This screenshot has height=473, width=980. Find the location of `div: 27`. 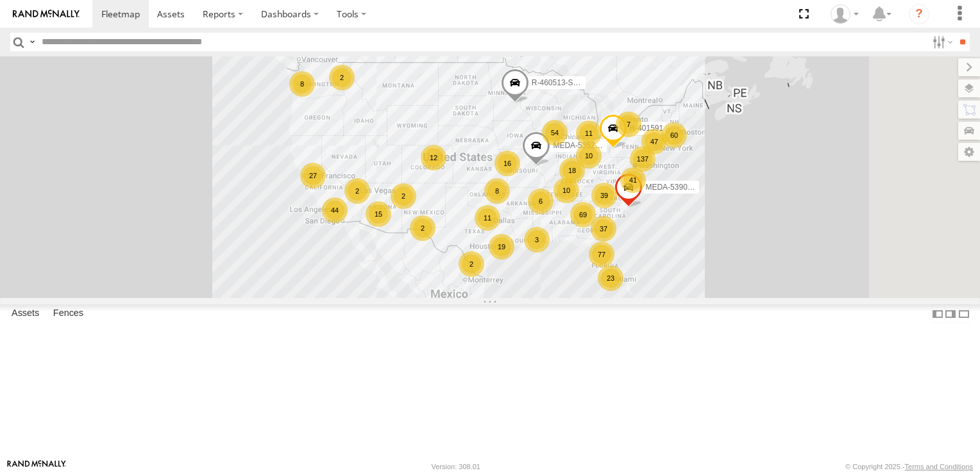

div: 27 is located at coordinates (313, 175).